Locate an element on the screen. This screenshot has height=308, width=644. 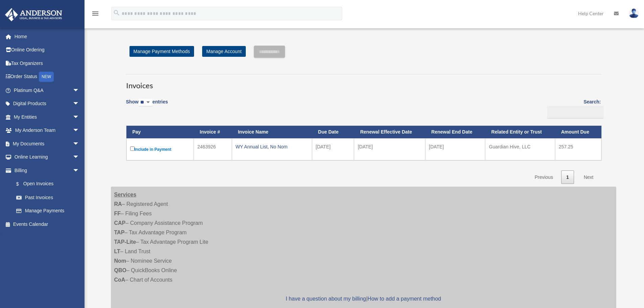
a: How to add a payment method is located at coordinates (404, 299).